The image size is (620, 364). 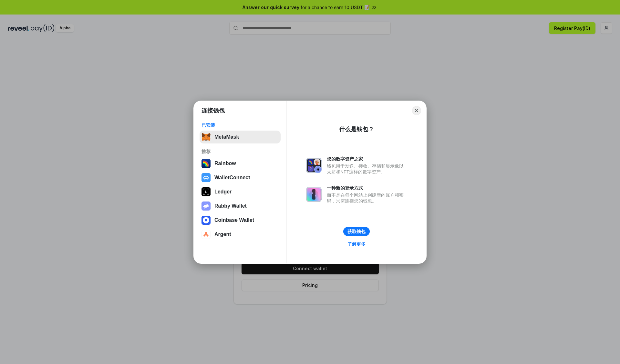 I want to click on img: svg+xml,%3Csvg%20width%3D%22120%22%20height%3D%22120%22%20viewBox%3D%220%200%20120%20120%22%20fil..., so click(x=206, y=164).